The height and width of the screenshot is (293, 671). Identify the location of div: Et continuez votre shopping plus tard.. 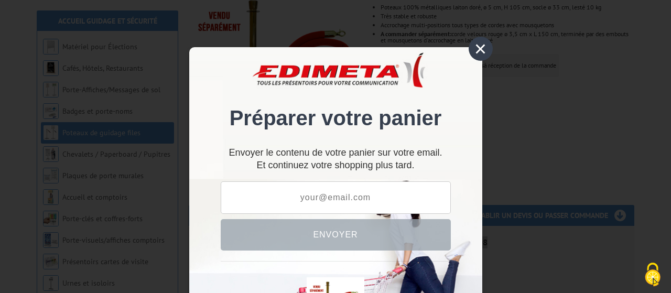
(336, 161).